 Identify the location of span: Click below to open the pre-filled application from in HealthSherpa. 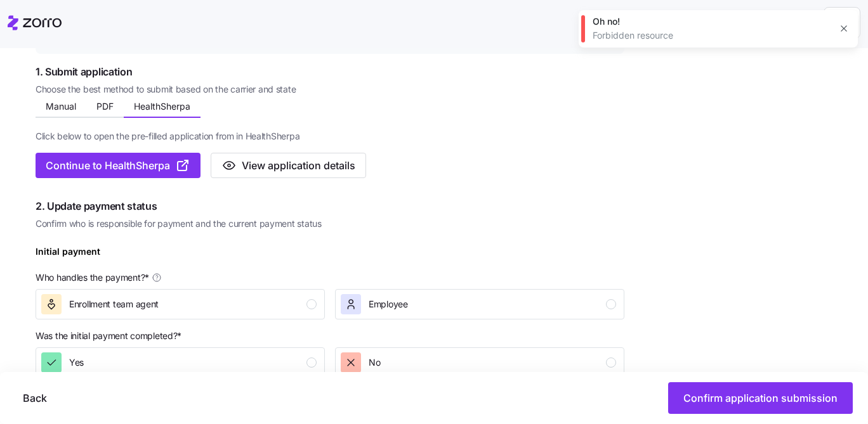
(167, 136).